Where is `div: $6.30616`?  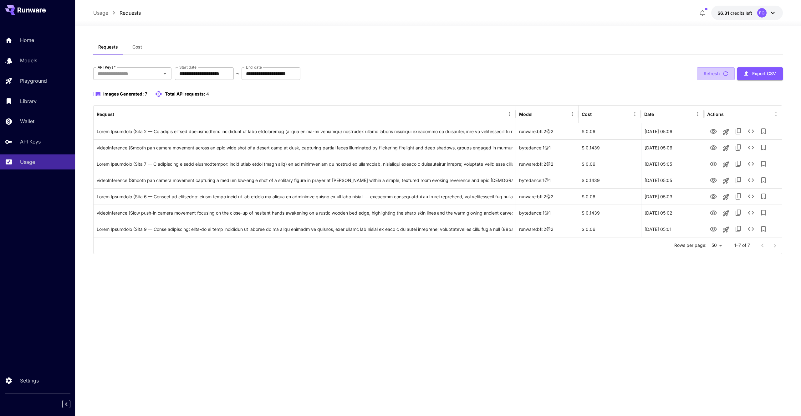
div: $6.30616 is located at coordinates (735, 13).